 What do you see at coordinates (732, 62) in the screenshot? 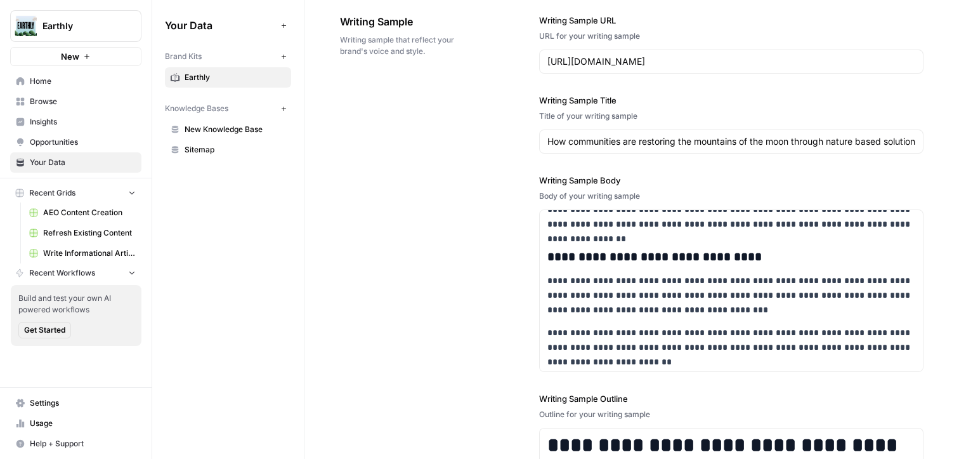
I see `input: www.sundaysoccer.com/game-day` at bounding box center [732, 62].